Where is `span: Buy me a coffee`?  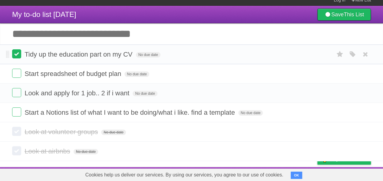
span: Buy me a coffee is located at coordinates (348, 159).